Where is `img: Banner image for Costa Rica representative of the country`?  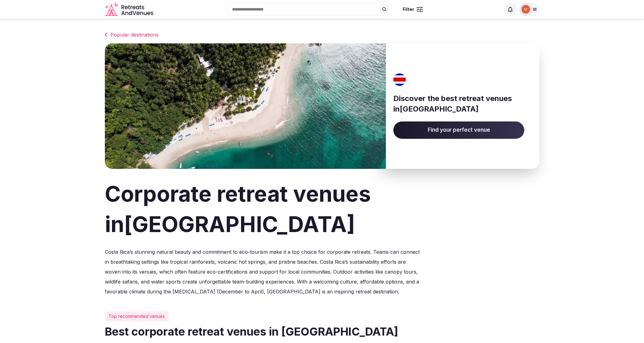
img: Banner image for Costa Rica representative of the country is located at coordinates (245, 106).